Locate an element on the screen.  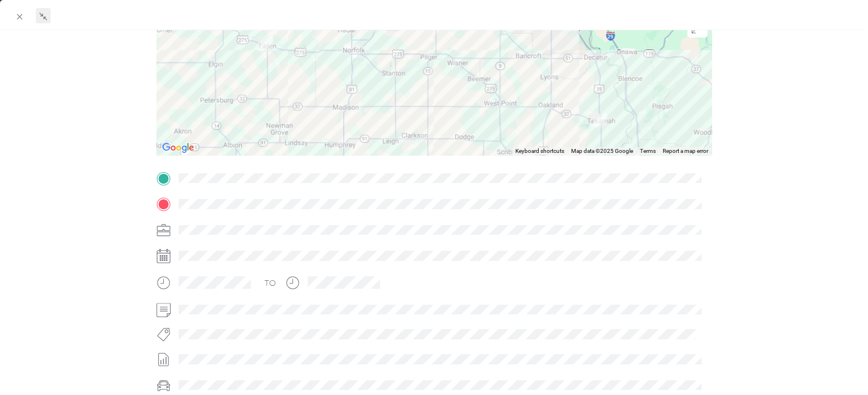
a: Terms (opens in new tab) is located at coordinates (648, 151).